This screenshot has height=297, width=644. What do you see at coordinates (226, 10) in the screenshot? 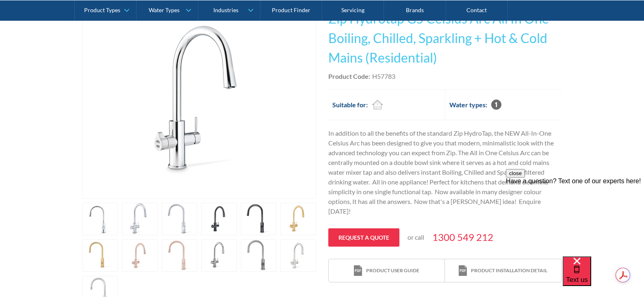
I see `div: Industries` at bounding box center [226, 10].